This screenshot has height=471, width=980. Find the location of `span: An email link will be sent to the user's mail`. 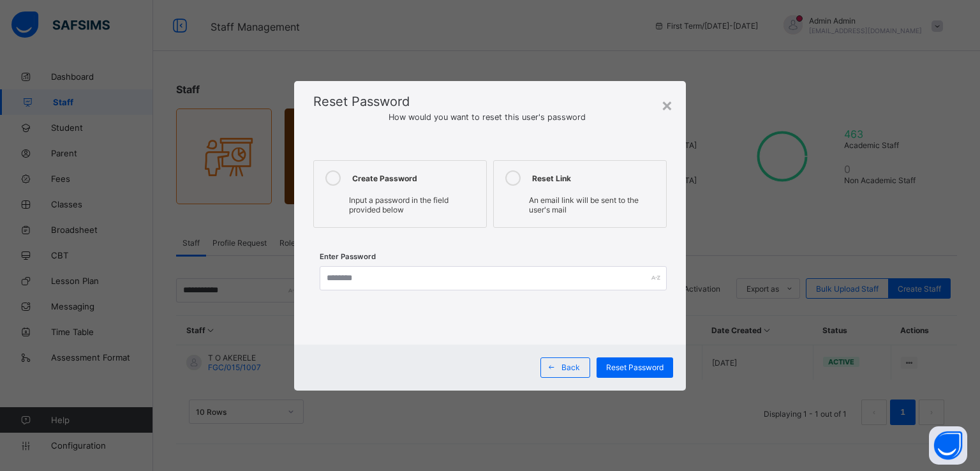

span: An email link will be sent to the user's mail is located at coordinates (584, 205).